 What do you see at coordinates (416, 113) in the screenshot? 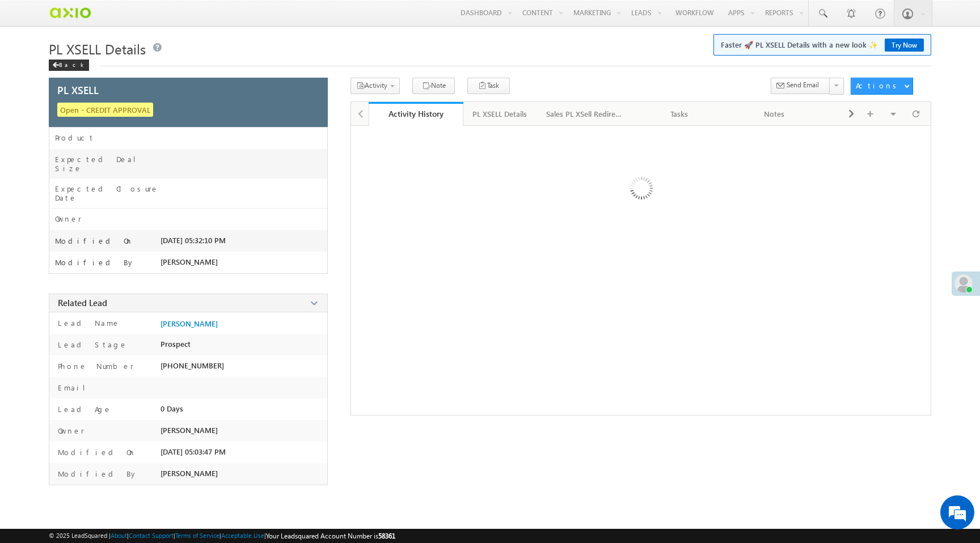
I see `div: Activity History` at bounding box center [416, 113].